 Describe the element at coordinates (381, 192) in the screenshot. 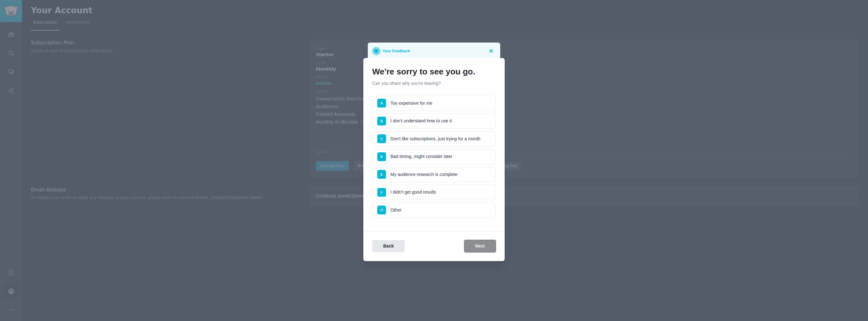

I see `span: F` at that location.